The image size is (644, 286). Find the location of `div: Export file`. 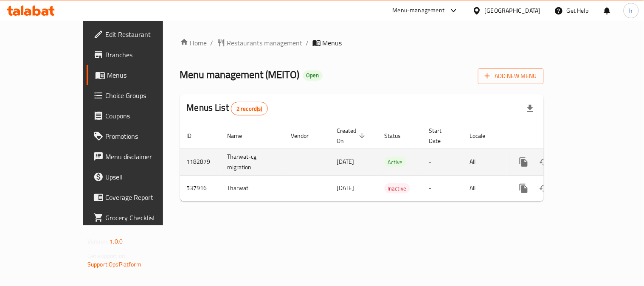

div: Export file is located at coordinates (530, 108).